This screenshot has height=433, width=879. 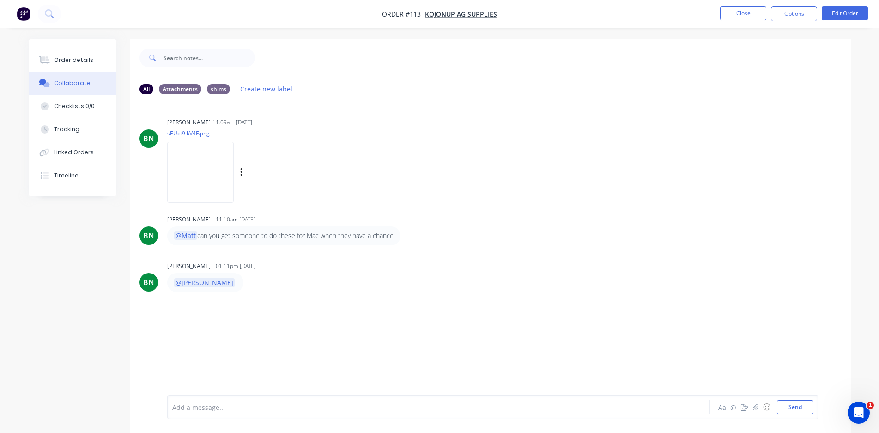 What do you see at coordinates (870, 405) in the screenshot?
I see `span: 1` at bounding box center [870, 405].